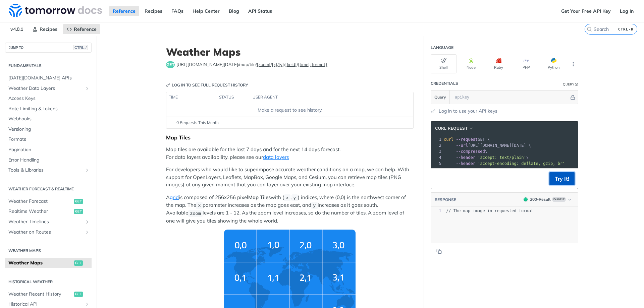 The image size is (644, 308). Describe the element at coordinates (468, 111) in the screenshot. I see `a: Log in to use your API keys` at that location.